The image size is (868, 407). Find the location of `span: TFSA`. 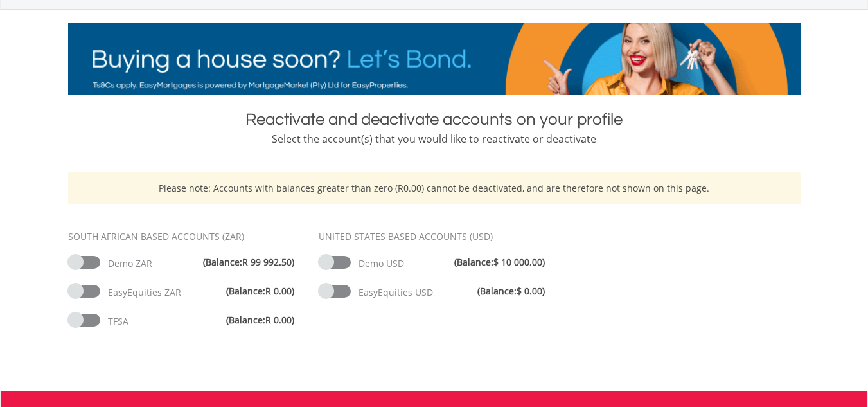

span: TFSA is located at coordinates (118, 321).